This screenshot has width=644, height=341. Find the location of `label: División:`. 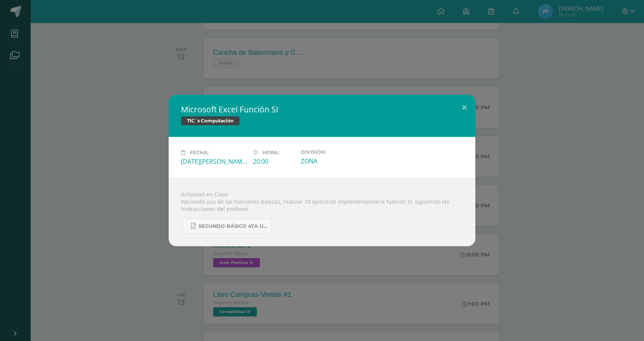

label: División: is located at coordinates (334, 152).